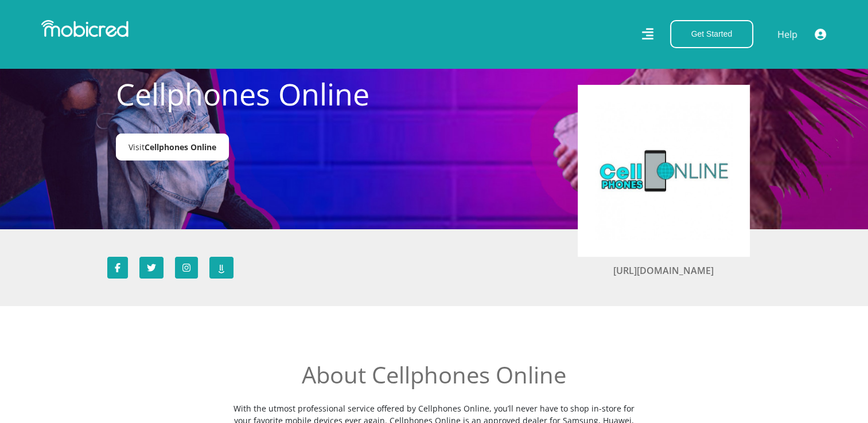 The image size is (868, 423). What do you see at coordinates (664, 171) in the screenshot?
I see `img: Cellphones Online` at bounding box center [664, 171].